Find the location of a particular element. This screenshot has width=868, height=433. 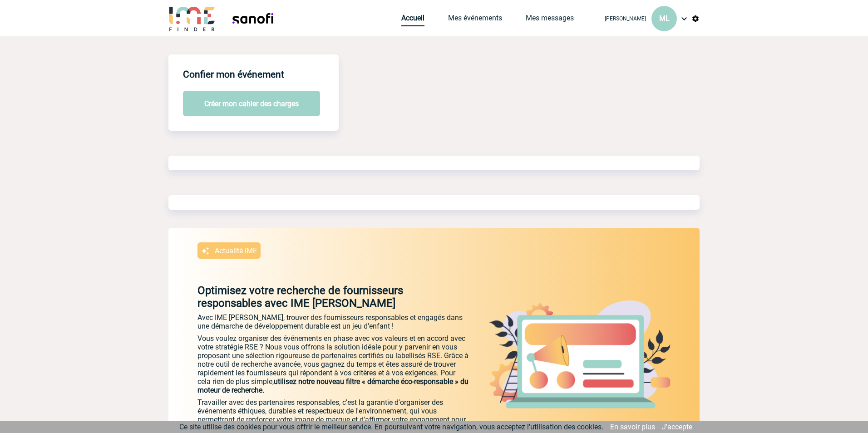

img: IME-Finder is located at coordinates (192, 19).